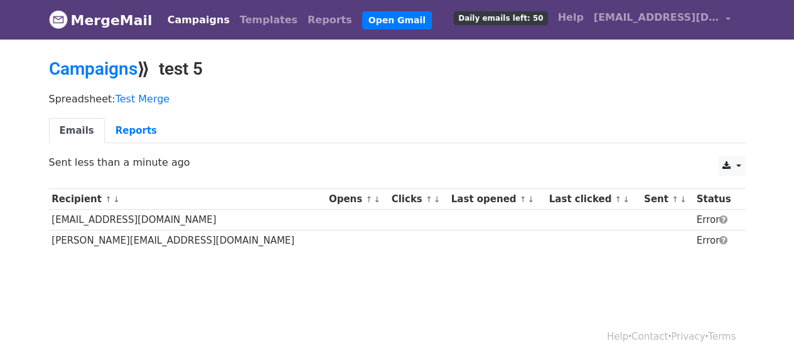 This screenshot has width=794, height=346. I want to click on a: Daily emails left: 50, so click(500, 18).